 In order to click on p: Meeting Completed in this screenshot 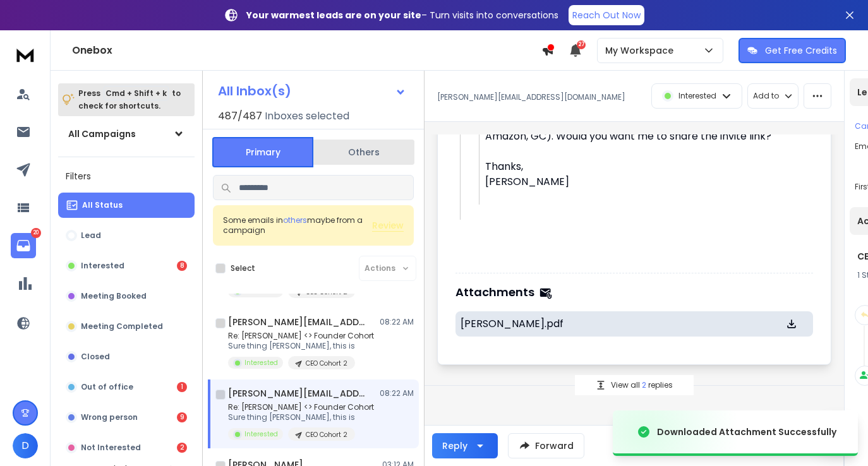, I will do `click(122, 326)`.